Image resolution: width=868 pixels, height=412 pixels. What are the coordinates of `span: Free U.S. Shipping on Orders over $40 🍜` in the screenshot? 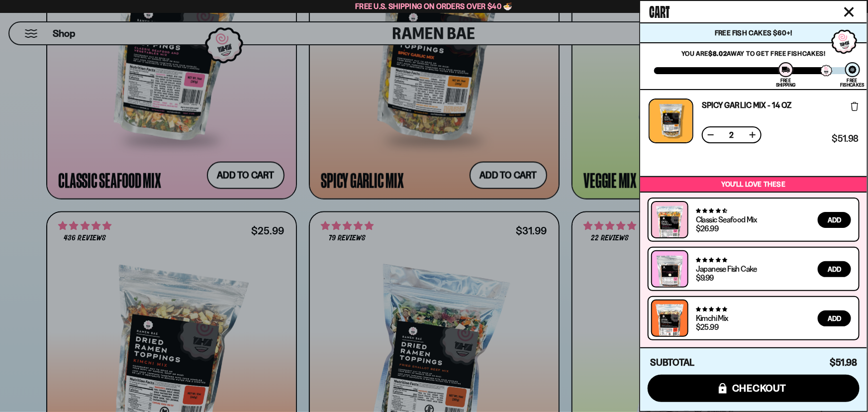 It's located at (433, 6).